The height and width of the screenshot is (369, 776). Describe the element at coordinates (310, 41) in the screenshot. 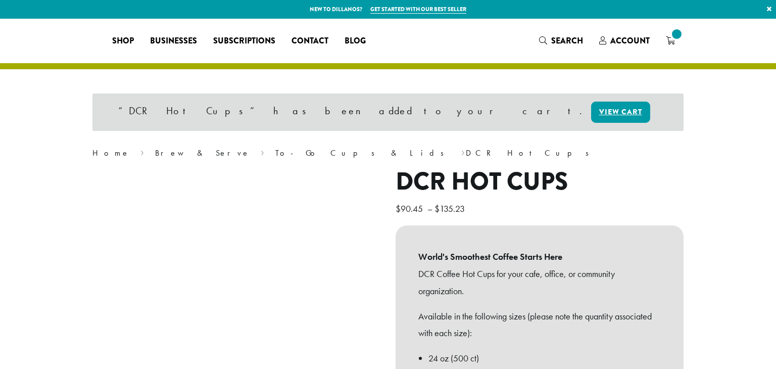

I see `span: Contact` at that location.